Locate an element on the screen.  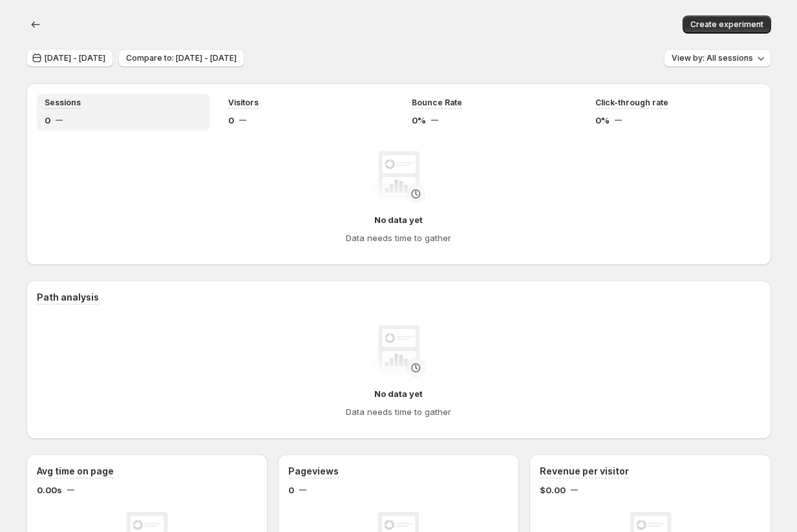
button: View by: All sessions is located at coordinates (717, 58).